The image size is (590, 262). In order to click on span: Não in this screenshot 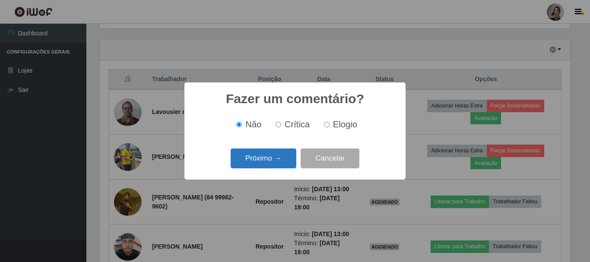, I will do `click(253, 124)`.